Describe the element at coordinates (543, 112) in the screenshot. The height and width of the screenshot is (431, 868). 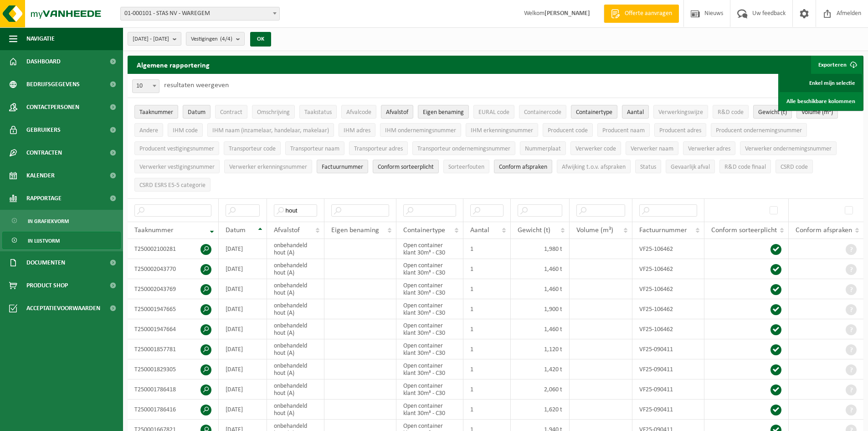
I see `span: Containercode` at that location.